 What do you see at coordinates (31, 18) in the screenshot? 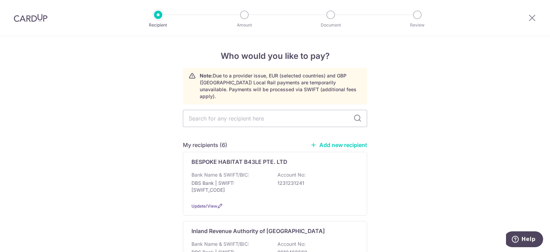
I see `img: CardUp` at bounding box center [31, 18].